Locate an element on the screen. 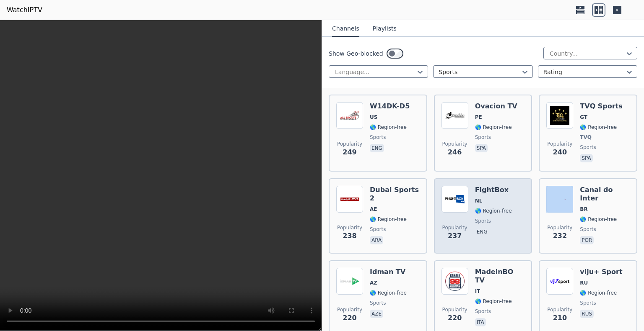 Image resolution: width=644 pixels, height=331 pixels. span: BR is located at coordinates (583, 209).